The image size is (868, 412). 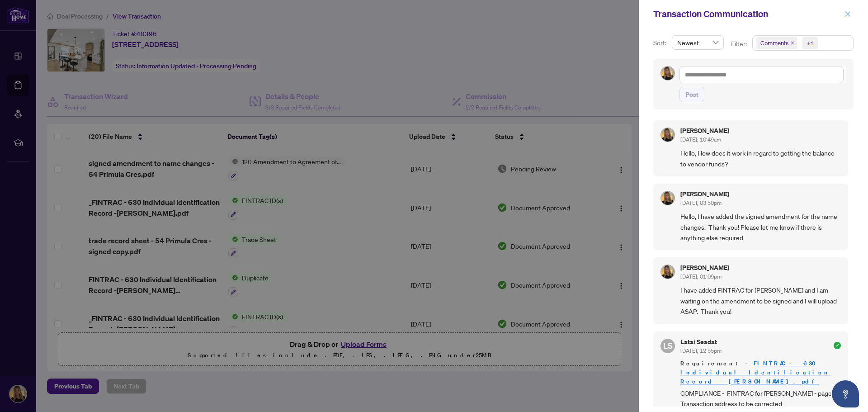 I want to click on div: Transaction Communication, so click(x=747, y=14).